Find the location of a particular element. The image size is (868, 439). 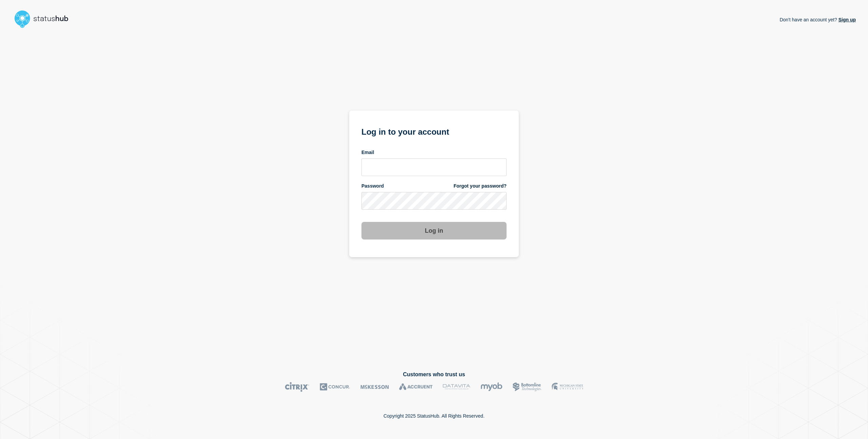

input: email input is located at coordinates (434, 168).